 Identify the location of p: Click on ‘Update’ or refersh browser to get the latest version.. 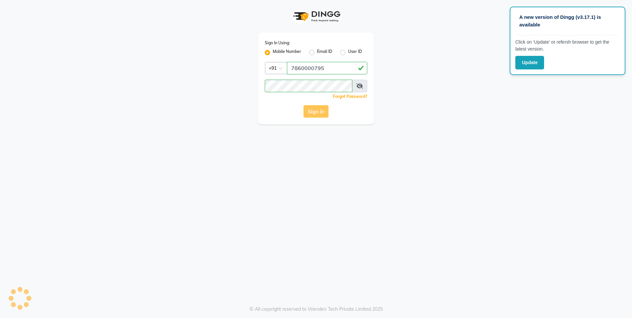
(567, 46).